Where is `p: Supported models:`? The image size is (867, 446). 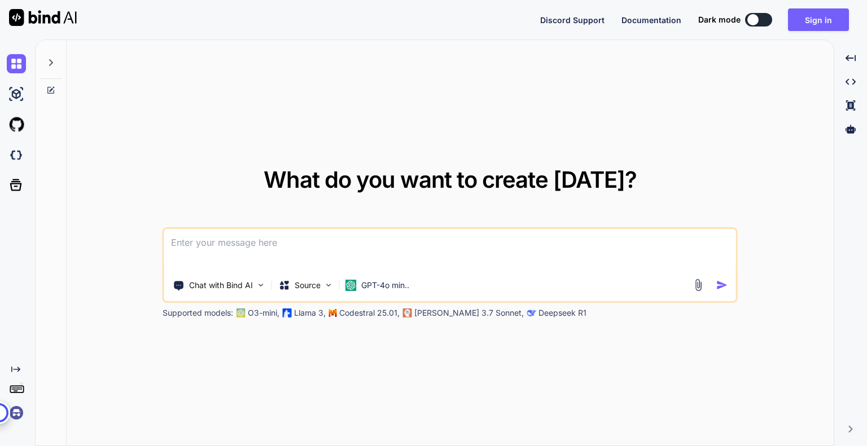
p: Supported models: is located at coordinates (197, 313).